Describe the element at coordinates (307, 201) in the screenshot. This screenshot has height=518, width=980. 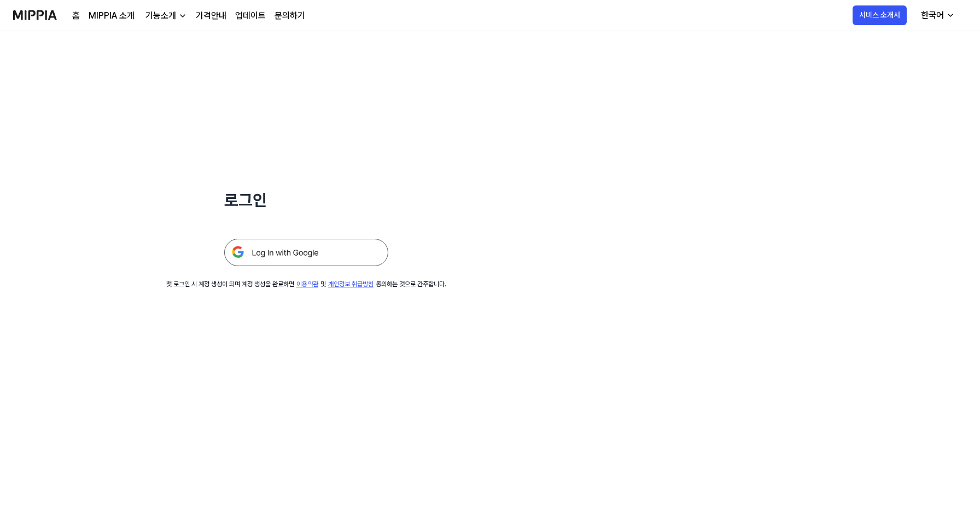
I see `h1: 로그인` at that location.